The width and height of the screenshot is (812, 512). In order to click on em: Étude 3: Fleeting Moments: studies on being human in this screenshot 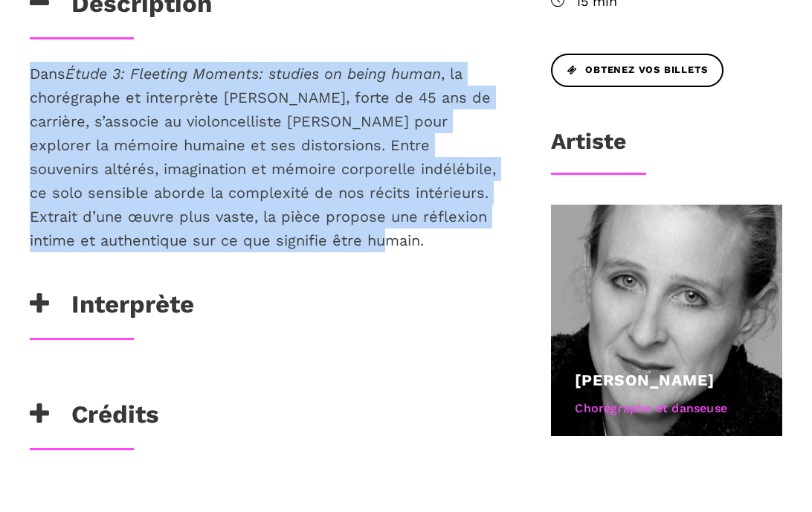, I will do `click(253, 73)`.